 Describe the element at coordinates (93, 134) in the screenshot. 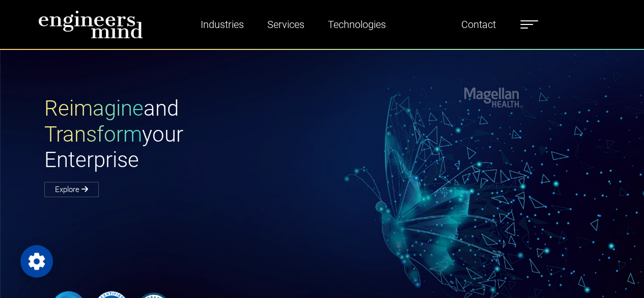

I see `span: Transform` at that location.